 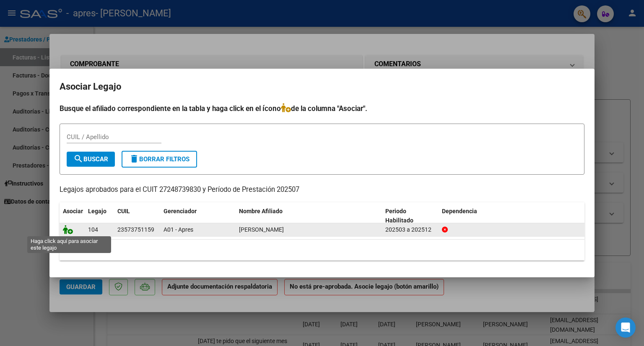 I want to click on h4: Busque el afiliado correspondiente en la tabla y haga click en el ícono de la columna "Asociar"., so click(x=322, y=109).